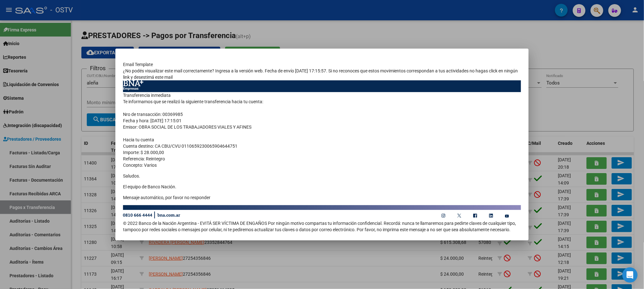 This screenshot has height=289, width=644. What do you see at coordinates (459, 216) in the screenshot?
I see `img: twitter de banco nación` at bounding box center [459, 216].